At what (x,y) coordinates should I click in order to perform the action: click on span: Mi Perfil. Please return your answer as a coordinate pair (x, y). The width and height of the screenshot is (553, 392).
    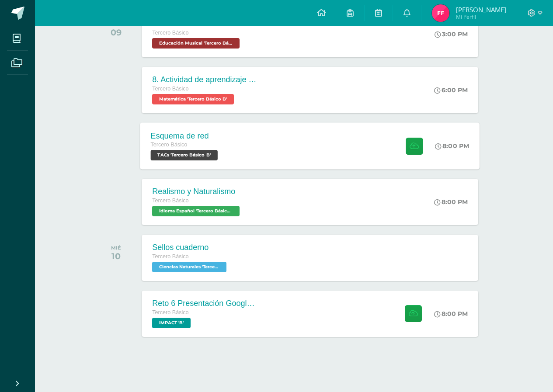
    Looking at the image, I should click on (481, 16).